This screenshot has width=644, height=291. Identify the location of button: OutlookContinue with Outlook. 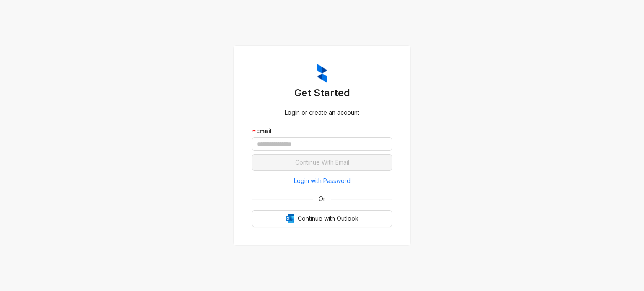
(322, 218).